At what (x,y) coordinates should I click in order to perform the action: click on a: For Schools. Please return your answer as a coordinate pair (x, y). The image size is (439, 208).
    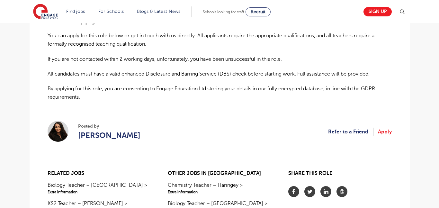
    Looking at the image, I should click on (111, 11).